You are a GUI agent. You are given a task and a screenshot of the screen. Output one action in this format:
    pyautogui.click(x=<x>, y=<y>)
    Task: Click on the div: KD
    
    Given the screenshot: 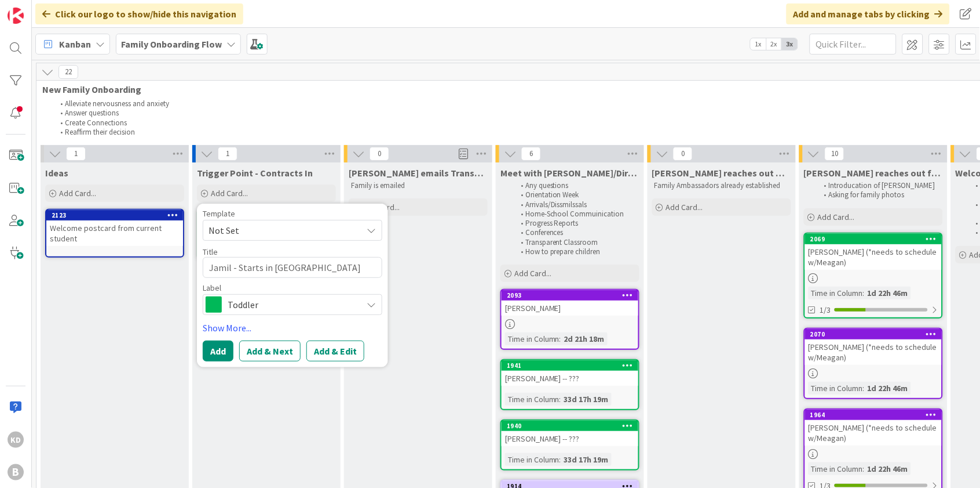 What is the action you would take?
    pyautogui.click(x=16, y=440)
    